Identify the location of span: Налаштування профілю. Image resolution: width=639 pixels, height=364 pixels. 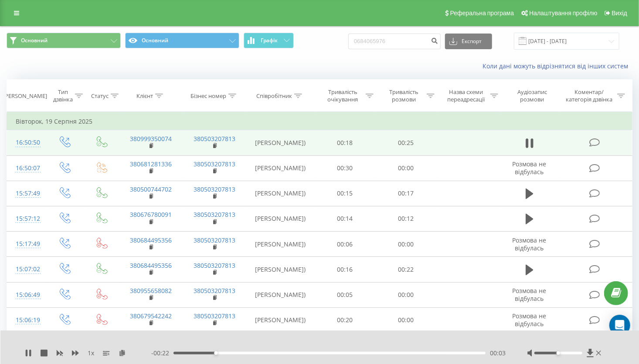
(563, 13).